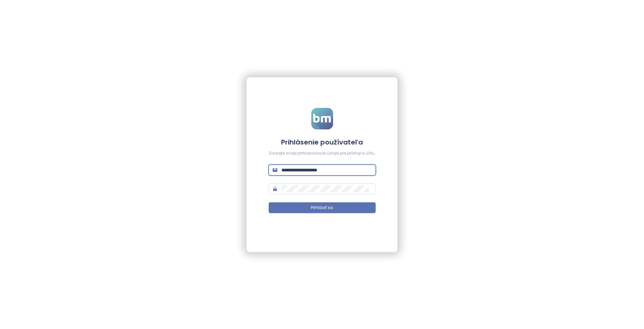 The width and height of the screenshot is (644, 329). I want to click on span: lock, so click(275, 189).